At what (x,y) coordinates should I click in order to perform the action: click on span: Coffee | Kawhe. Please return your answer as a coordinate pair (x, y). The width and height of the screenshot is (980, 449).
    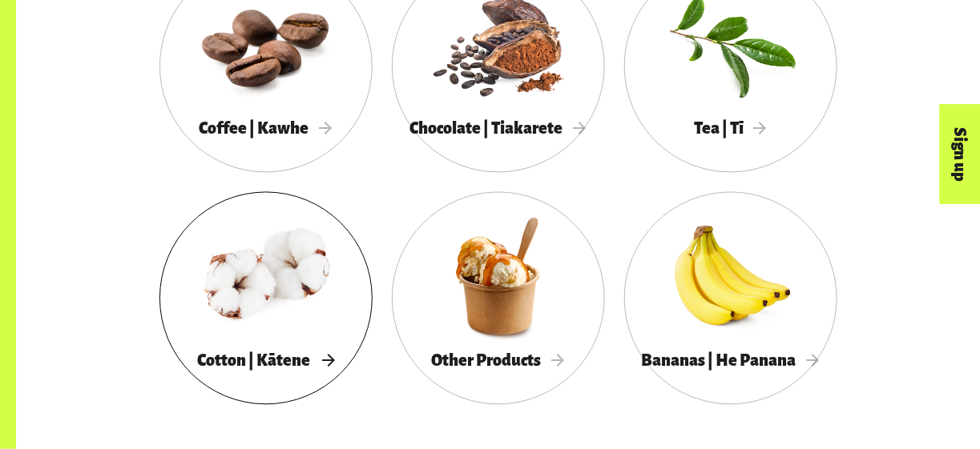
    Looking at the image, I should click on (266, 129).